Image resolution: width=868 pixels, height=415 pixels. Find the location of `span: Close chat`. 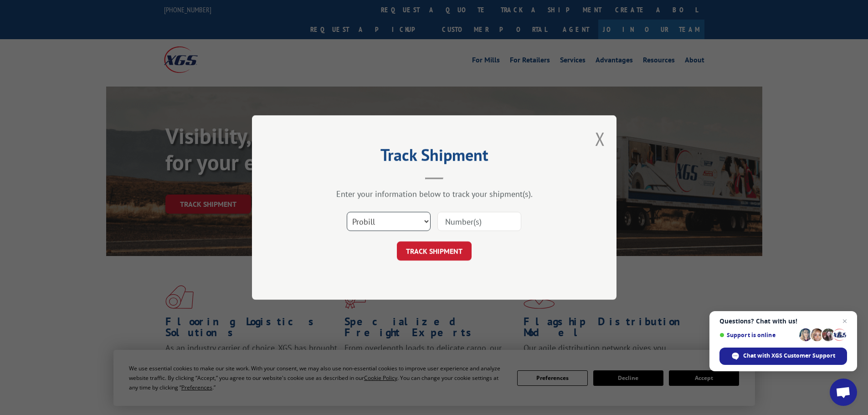

span: Close chat is located at coordinates (845, 321).